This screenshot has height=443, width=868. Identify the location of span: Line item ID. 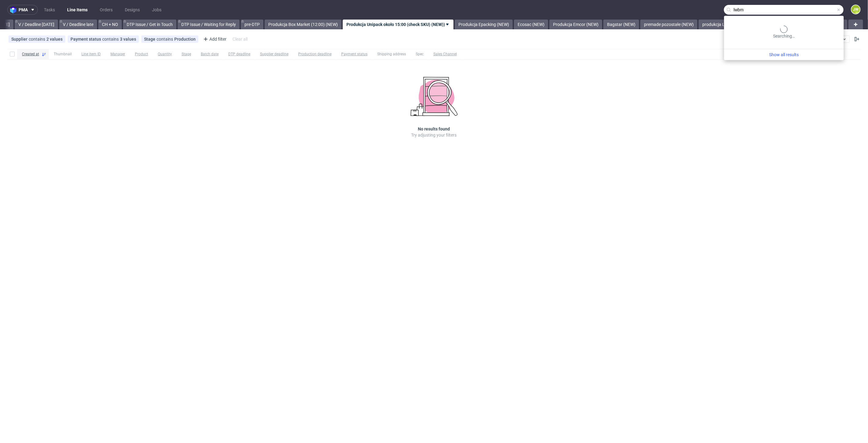
(91, 54).